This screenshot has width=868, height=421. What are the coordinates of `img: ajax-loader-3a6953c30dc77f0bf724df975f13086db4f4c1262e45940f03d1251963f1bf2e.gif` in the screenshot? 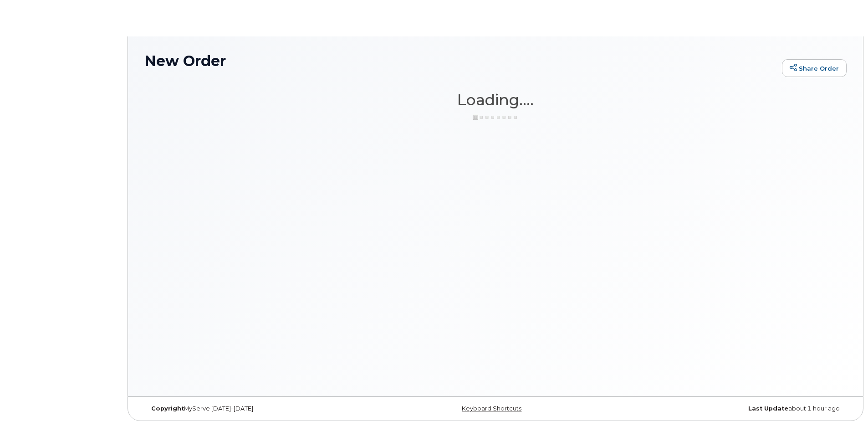 It's located at (496, 117).